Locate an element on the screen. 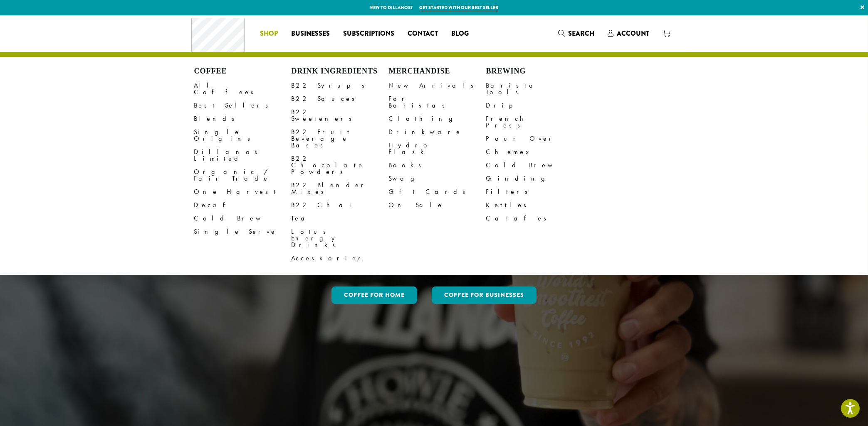  span: Blog is located at coordinates (460, 34).